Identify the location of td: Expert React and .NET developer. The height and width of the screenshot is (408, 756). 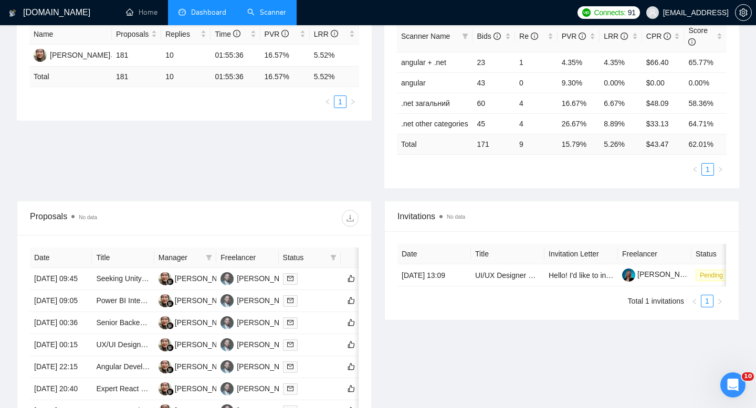
(123, 389).